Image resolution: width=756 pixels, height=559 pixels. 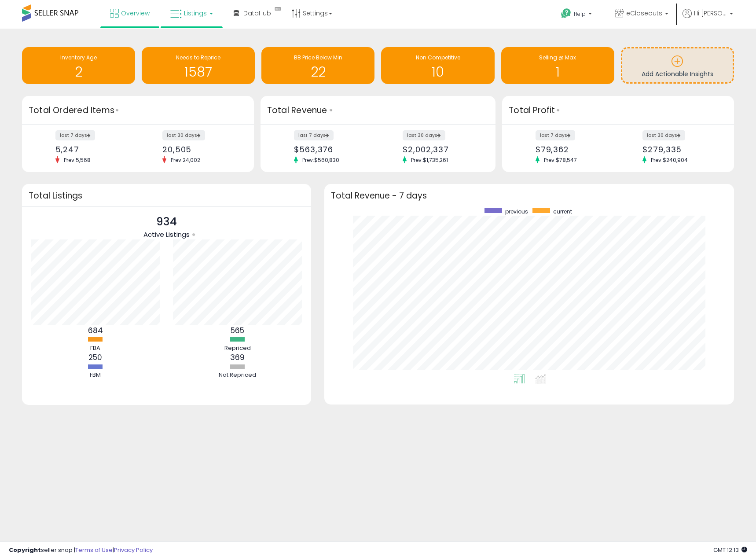 What do you see at coordinates (135, 13) in the screenshot?
I see `span: Overview` at bounding box center [135, 13].